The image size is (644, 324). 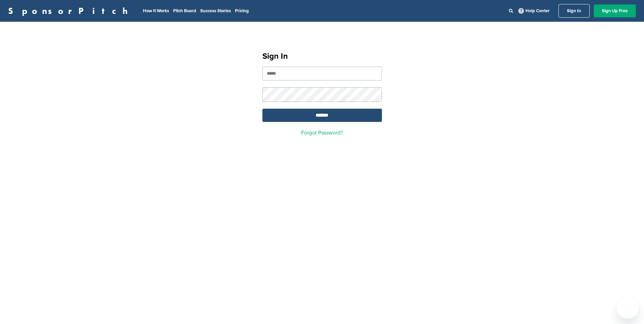 I want to click on a: Pricing, so click(x=242, y=11).